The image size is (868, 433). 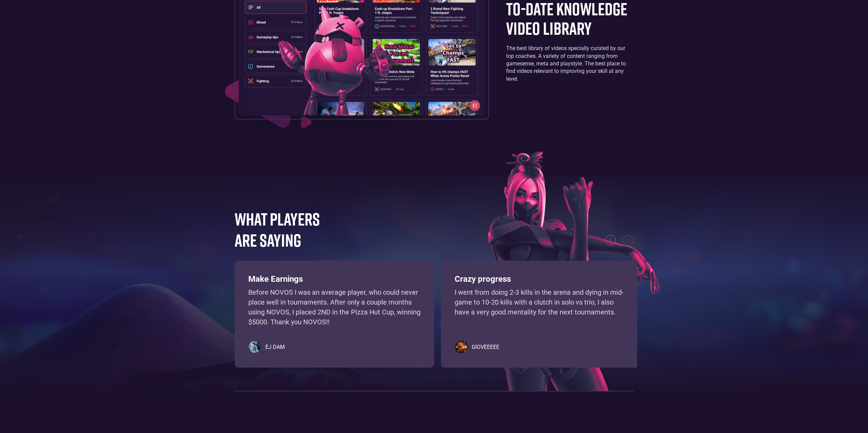 What do you see at coordinates (275, 347) in the screenshot?
I see `h5: EJ DAM` at bounding box center [275, 347].